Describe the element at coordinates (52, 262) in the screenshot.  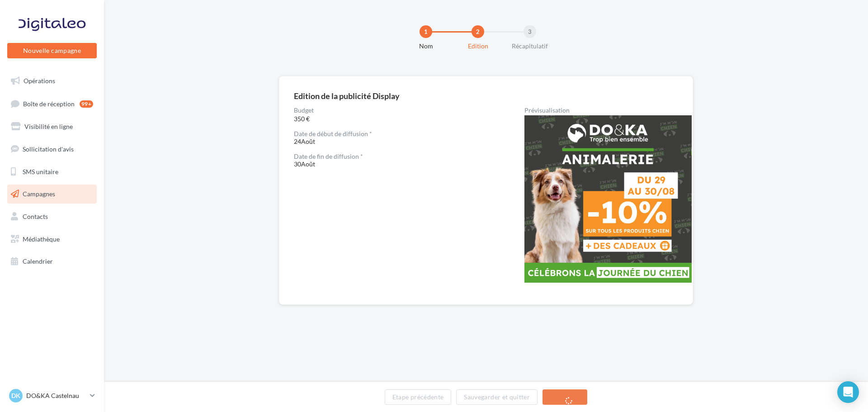
I see `a: Calendrier` at that location.